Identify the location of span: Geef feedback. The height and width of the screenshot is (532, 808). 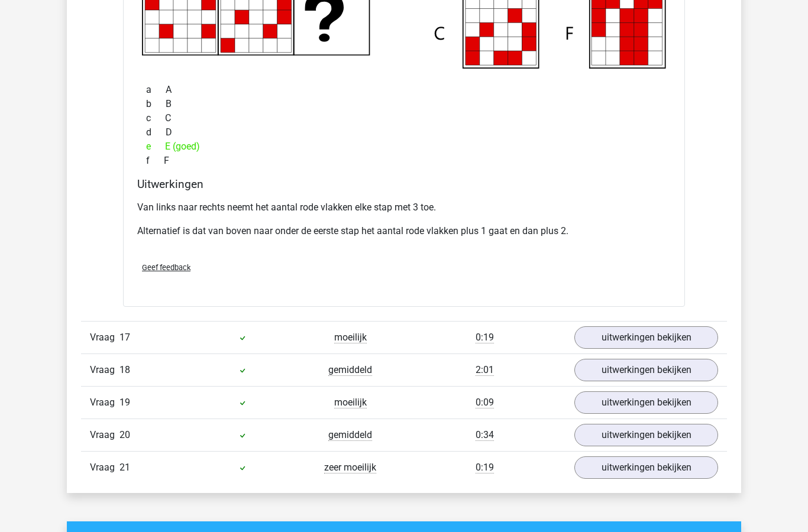
(166, 267).